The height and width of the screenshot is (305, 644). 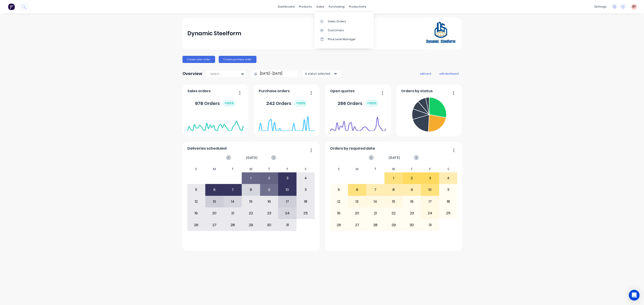 I want to click on a: Sales Orders, so click(x=344, y=21).